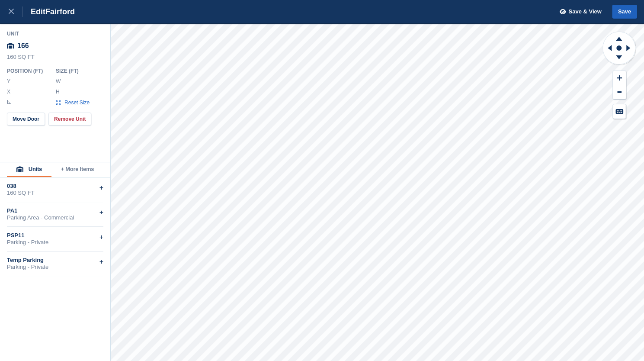  I want to click on div: 166, so click(55, 46).